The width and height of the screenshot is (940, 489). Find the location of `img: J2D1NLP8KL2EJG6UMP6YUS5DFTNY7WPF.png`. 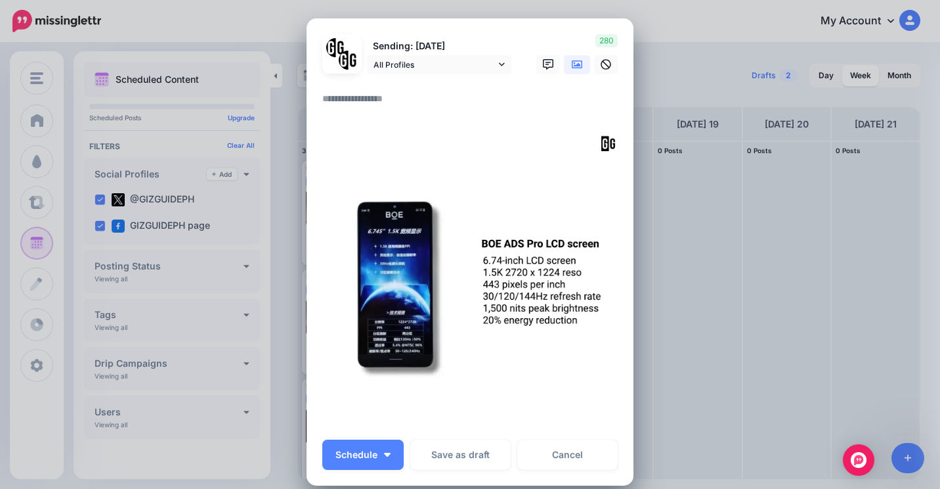

img: J2D1NLP8KL2EJG6UMP6YUS5DFTNY7WPF.png is located at coordinates (470, 282).